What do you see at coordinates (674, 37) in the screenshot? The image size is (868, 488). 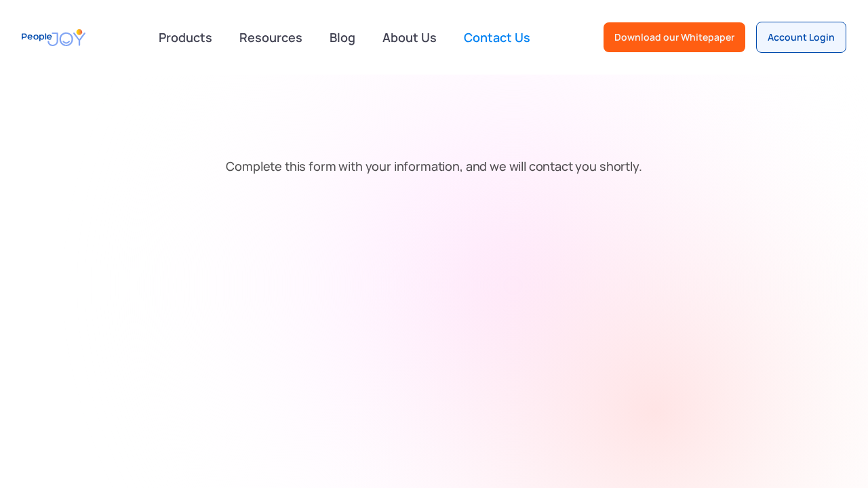 I see `a: Download our Whitepaper` at bounding box center [674, 37].